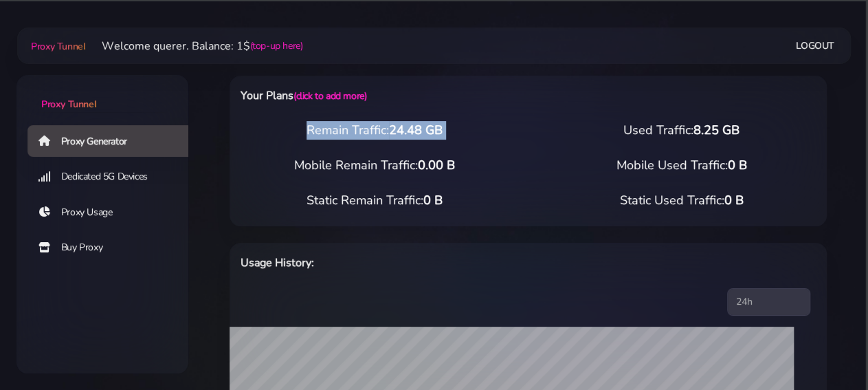 This screenshot has width=868, height=390. I want to click on a: Logout, so click(815, 46).